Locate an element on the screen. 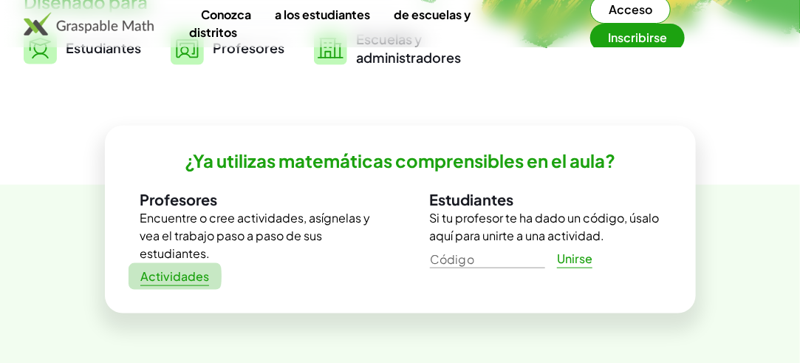 This screenshot has height=363, width=800. font: Unirse is located at coordinates (575, 258).